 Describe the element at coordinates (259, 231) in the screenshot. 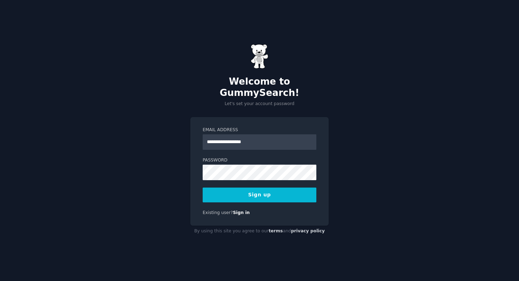

I see `div: By using this site you agree to our and` at that location.